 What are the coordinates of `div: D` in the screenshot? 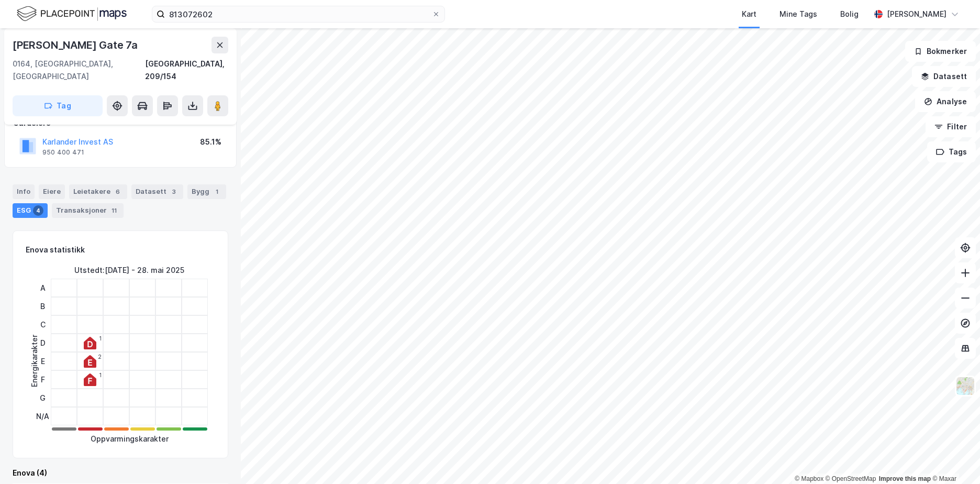 It's located at (42, 342).